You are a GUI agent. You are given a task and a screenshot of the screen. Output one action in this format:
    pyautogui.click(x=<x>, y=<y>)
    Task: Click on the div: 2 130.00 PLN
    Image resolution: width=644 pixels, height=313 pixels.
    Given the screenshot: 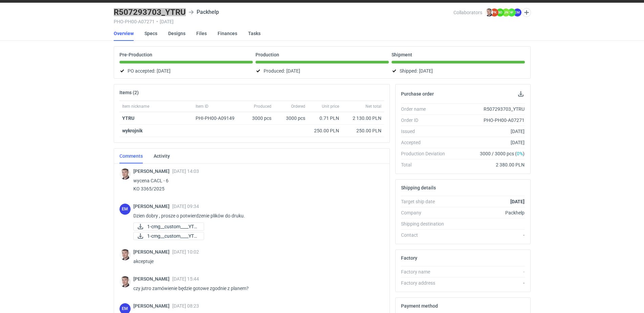 What is the action you would take?
    pyautogui.click(x=363, y=118)
    